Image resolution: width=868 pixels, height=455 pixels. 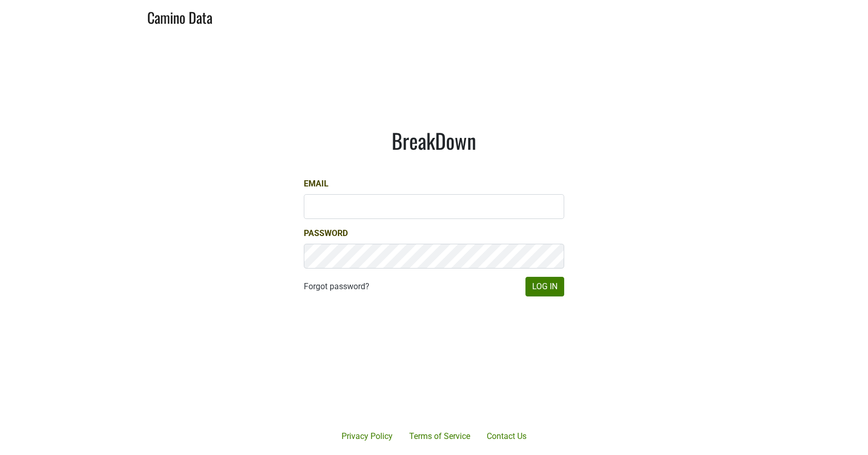 What do you see at coordinates (326, 233) in the screenshot?
I see `label: Password` at bounding box center [326, 233].